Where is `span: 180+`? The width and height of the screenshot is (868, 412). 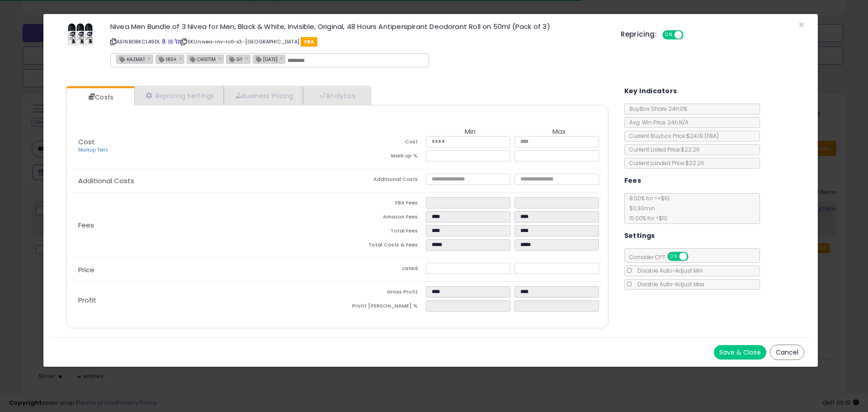 span: 180+ is located at coordinates (167, 59).